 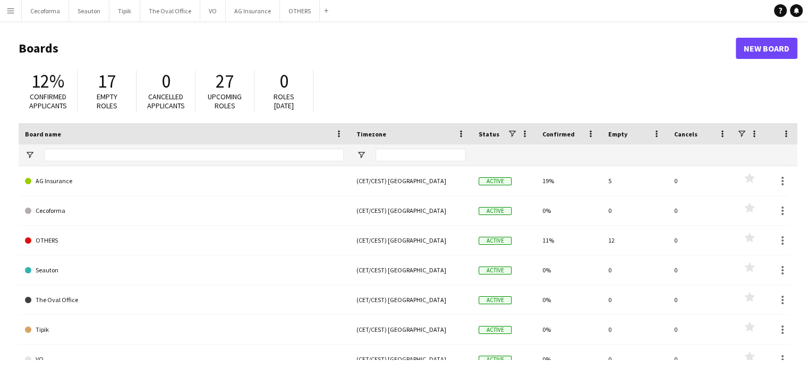 I want to click on span: Empty, so click(x=618, y=134).